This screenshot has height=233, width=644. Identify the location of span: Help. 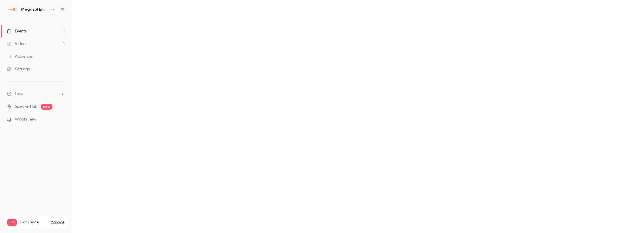
(19, 93).